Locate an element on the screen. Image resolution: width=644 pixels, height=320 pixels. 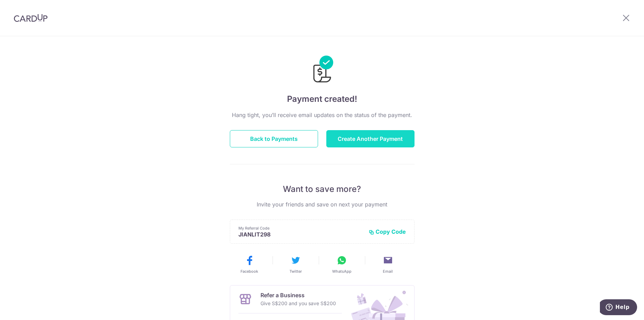
p: Refer a Business is located at coordinates (298, 295).